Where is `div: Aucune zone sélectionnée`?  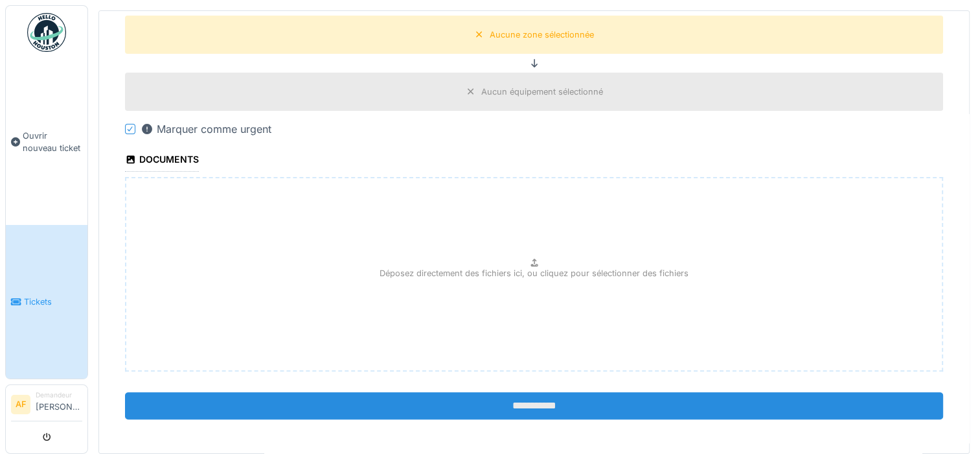 div: Aucune zone sélectionnée is located at coordinates (542, 34).